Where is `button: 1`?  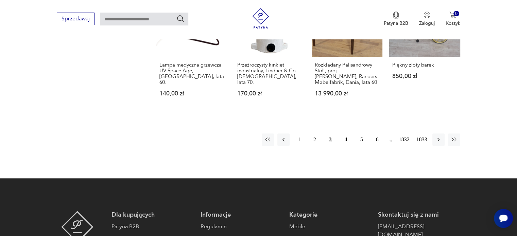 button: 1 is located at coordinates (299, 140).